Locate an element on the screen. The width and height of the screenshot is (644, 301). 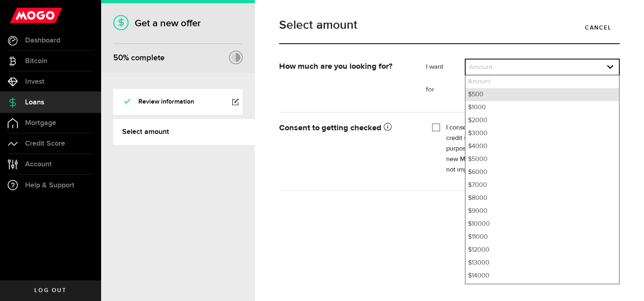
li: $6000 is located at coordinates (542, 172).